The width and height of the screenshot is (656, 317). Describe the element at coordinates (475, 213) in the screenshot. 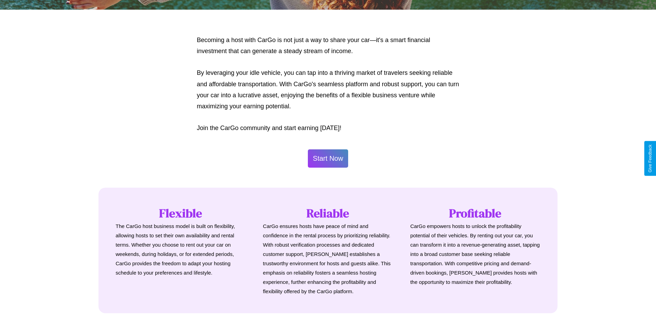

I see `h1: Profitable` at that location.